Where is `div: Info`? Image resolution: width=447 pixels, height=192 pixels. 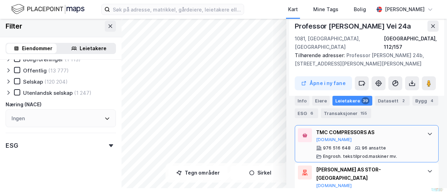
div: Info is located at coordinates (302, 101).